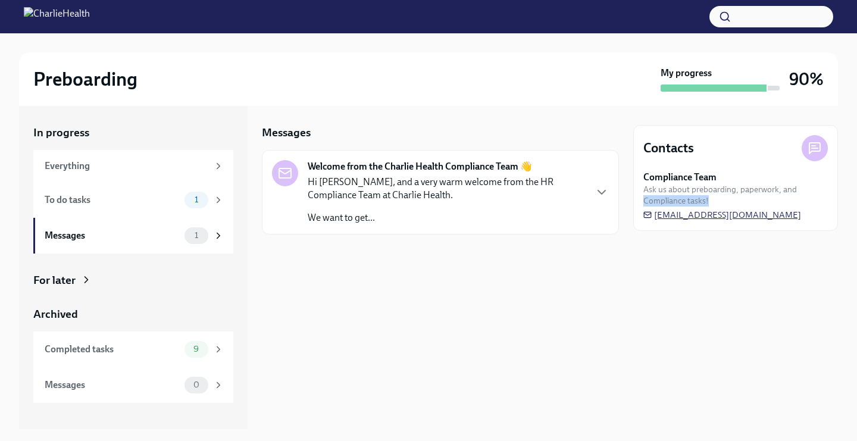 This screenshot has width=857, height=441. What do you see at coordinates (286, 133) in the screenshot?
I see `h5: Messages` at bounding box center [286, 133].